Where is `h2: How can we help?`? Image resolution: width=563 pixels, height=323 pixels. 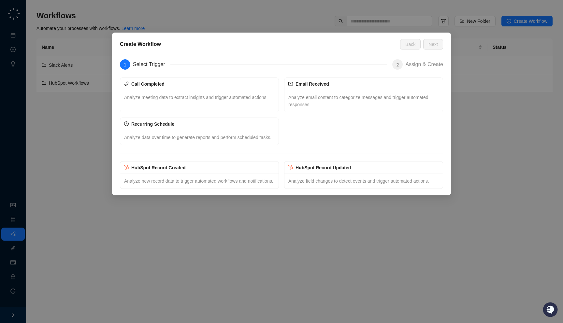 h2: How can we help? is located at coordinates (63, 42).